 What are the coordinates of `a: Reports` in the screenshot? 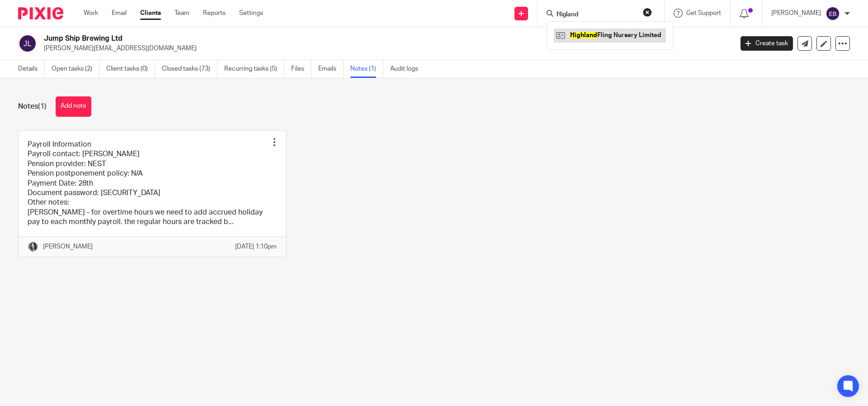 It's located at (214, 13).